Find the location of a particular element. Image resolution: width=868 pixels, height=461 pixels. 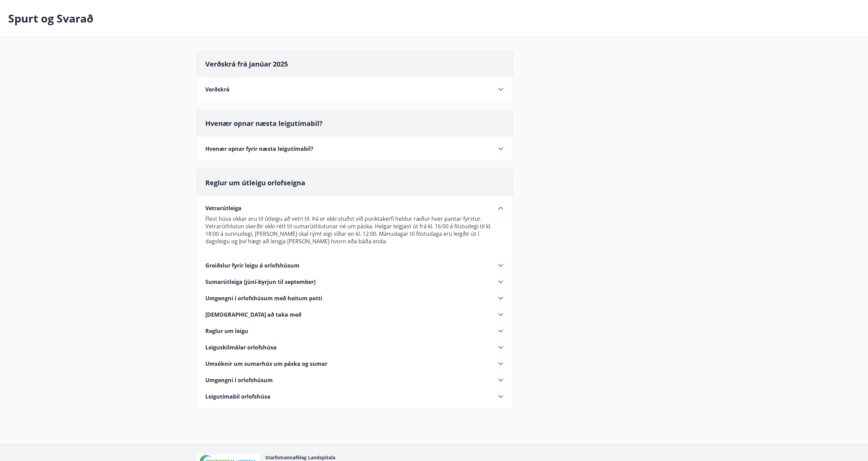

span: Verðskrá frá janúar 2025 is located at coordinates (247, 64).